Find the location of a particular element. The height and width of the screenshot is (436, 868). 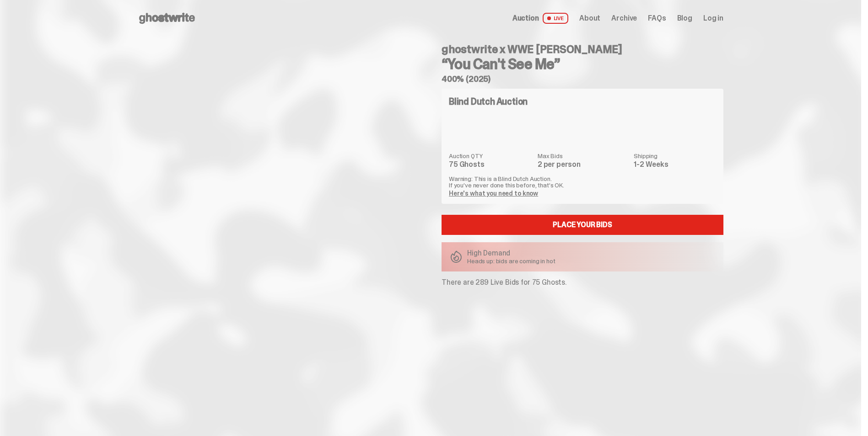

p: There are 289 Live Bids for 75 Ghosts. is located at coordinates (582, 283).